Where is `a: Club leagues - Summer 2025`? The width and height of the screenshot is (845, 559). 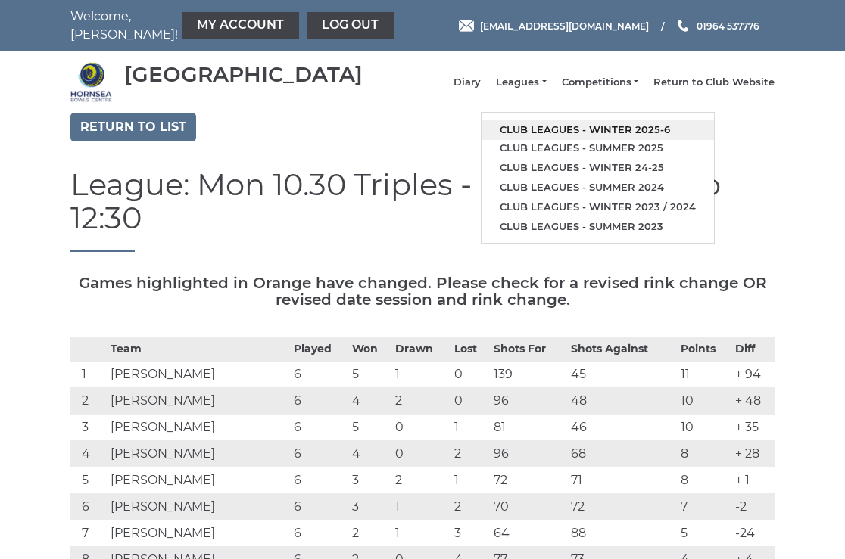
a: Club leagues - Summer 2025 is located at coordinates (597, 148).